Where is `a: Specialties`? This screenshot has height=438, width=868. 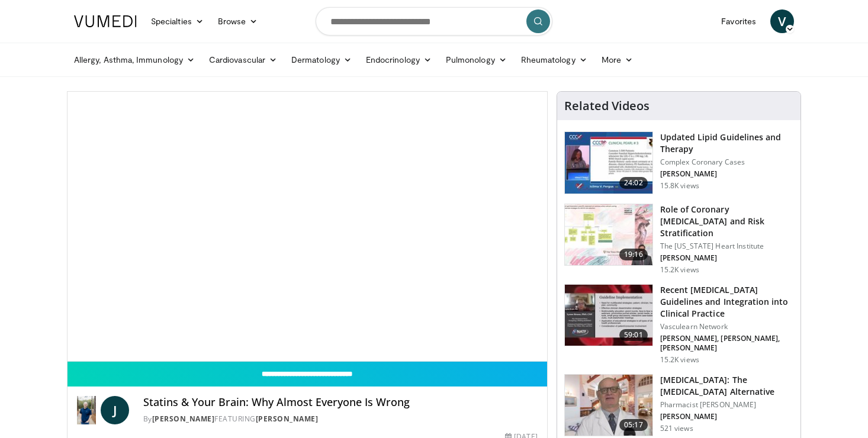
a: Specialties is located at coordinates (177, 21).